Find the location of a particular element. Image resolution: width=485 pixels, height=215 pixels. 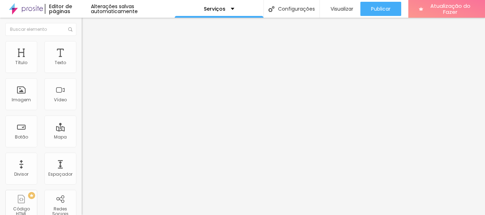

font: Configurações is located at coordinates (296, 9).